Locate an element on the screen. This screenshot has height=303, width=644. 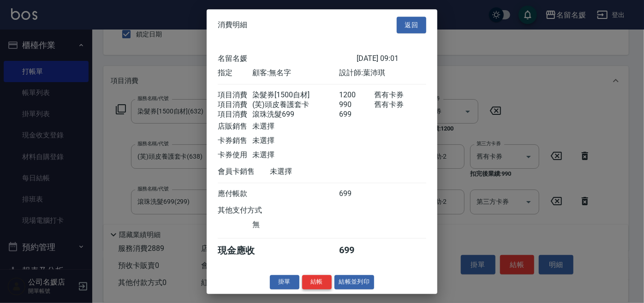
div: 卡券使用 is located at coordinates (235, 155).